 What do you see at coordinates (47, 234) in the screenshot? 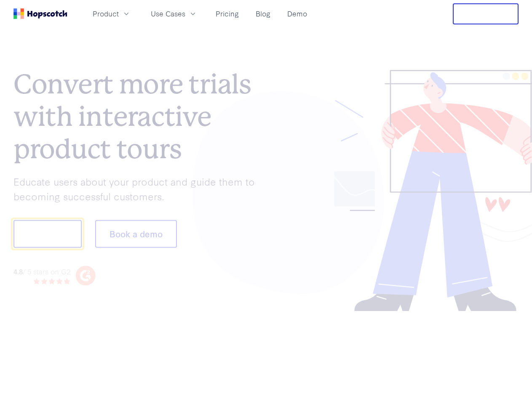
I see `button: Show me!` at bounding box center [47, 234].